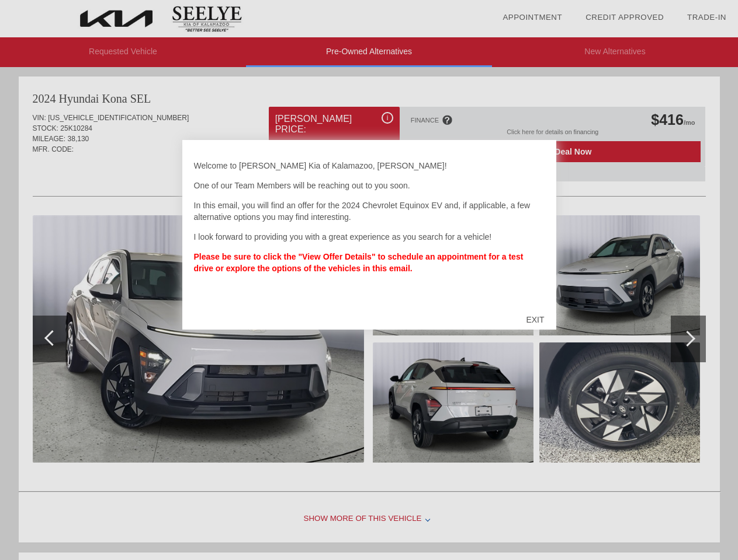 The image size is (738, 560). What do you see at coordinates (358, 263) in the screenshot?
I see `strong: Please be sure to click the "View Offer Details" to schedule an appointment for a test drive or e...` at bounding box center [358, 263].